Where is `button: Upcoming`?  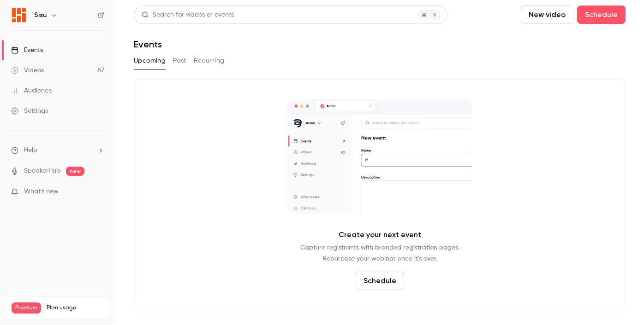
button: Upcoming is located at coordinates (150, 61).